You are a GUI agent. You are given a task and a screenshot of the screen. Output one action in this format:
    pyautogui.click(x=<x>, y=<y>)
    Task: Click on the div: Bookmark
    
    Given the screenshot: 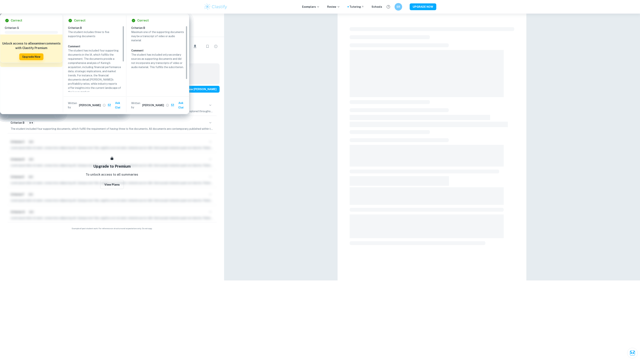 What is the action you would take?
    pyautogui.click(x=207, y=47)
    